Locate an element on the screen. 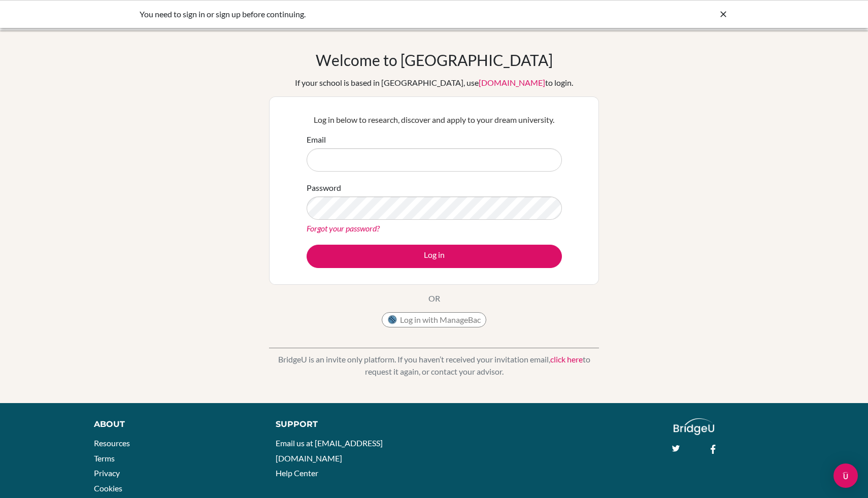  div: About is located at coordinates (173, 424).